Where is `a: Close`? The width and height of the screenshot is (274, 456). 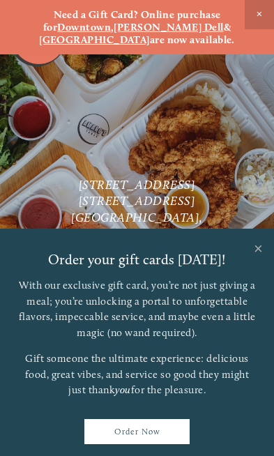
a: Close is located at coordinates (258, 251).